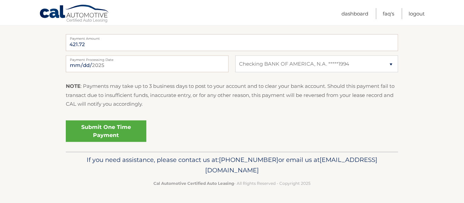  What do you see at coordinates (147, 64) in the screenshot?
I see `input: Payment Date` at bounding box center [147, 64].